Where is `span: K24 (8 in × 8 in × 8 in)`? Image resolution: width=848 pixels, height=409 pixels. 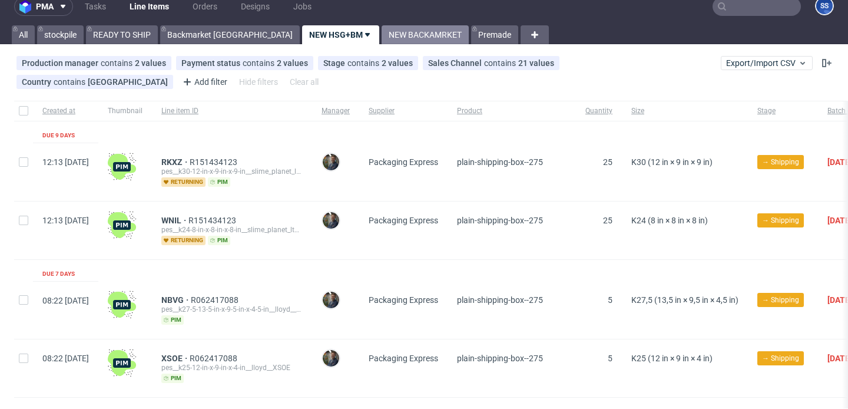 span: K24 (8 in × 8 in × 8 in) is located at coordinates (669, 220).